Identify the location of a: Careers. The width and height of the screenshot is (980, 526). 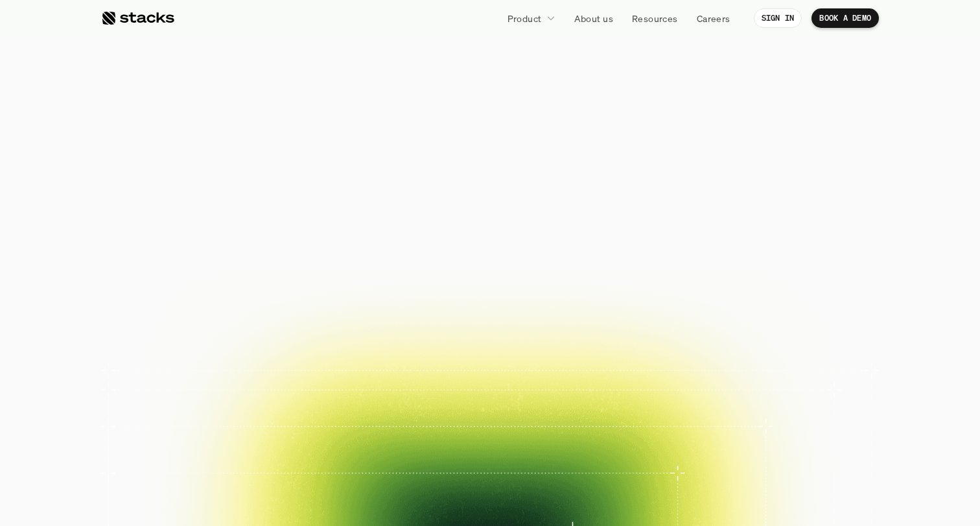
(714, 18).